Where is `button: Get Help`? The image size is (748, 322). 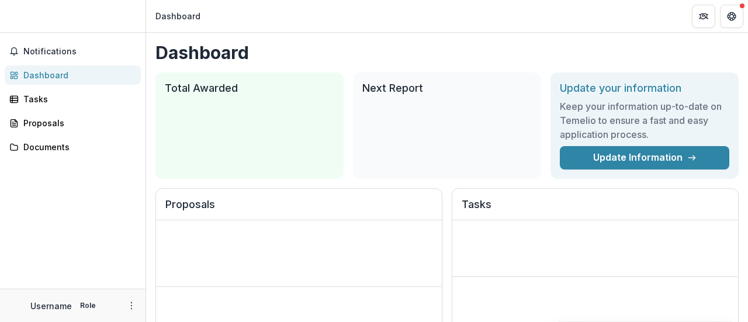
button: Get Help is located at coordinates (732, 16).